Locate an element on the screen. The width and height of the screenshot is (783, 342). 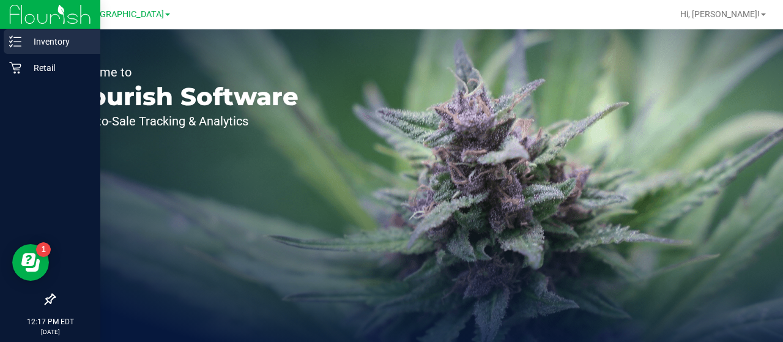
span: 1 is located at coordinates (7, 7).